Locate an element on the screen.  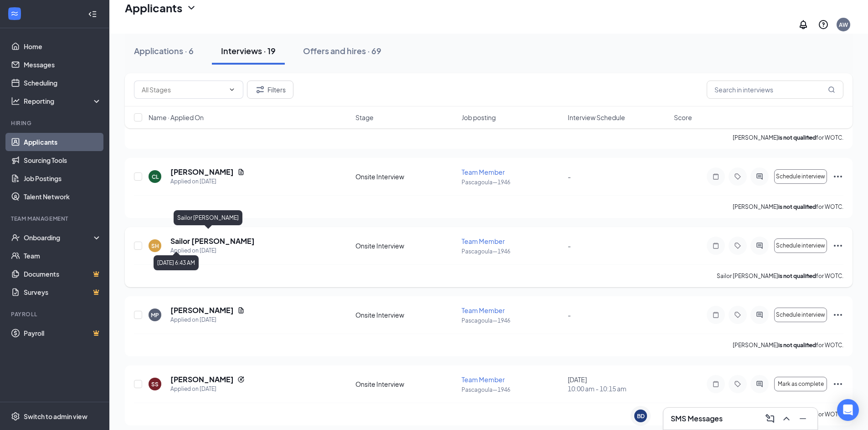
div: Onboarding is located at coordinates (59, 238).